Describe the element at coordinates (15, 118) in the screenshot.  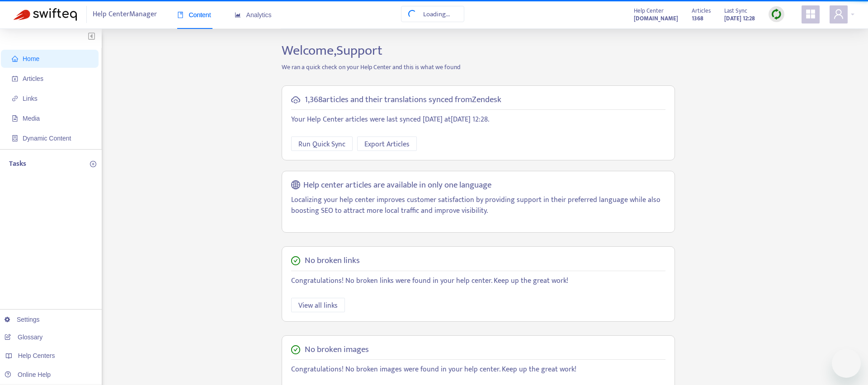
I see `span: file-image` at that location.